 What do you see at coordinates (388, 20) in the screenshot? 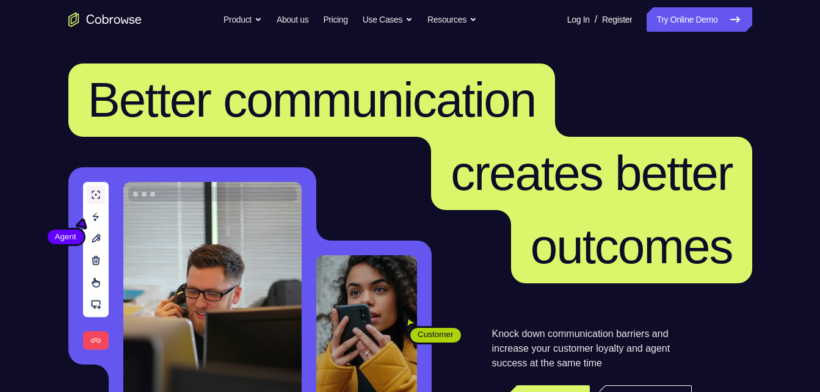
I see `button: Use Cases` at bounding box center [388, 20].